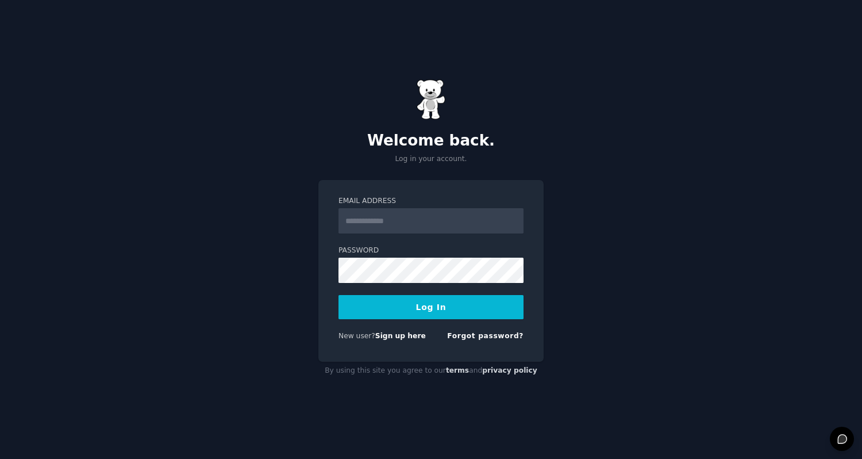 The image size is (862, 459). I want to click on p: Log in your account., so click(431, 159).